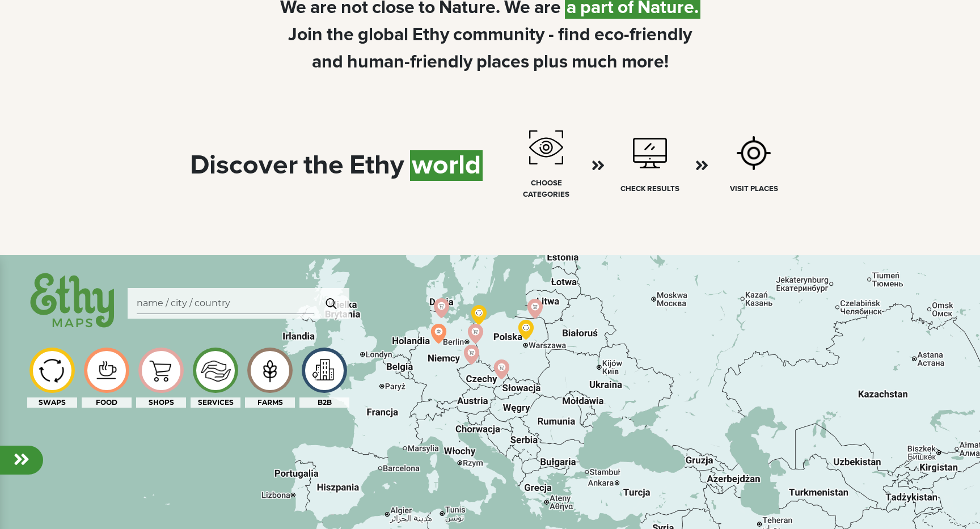 The width and height of the screenshot is (980, 529). I want to click on div: B2B, so click(324, 403).